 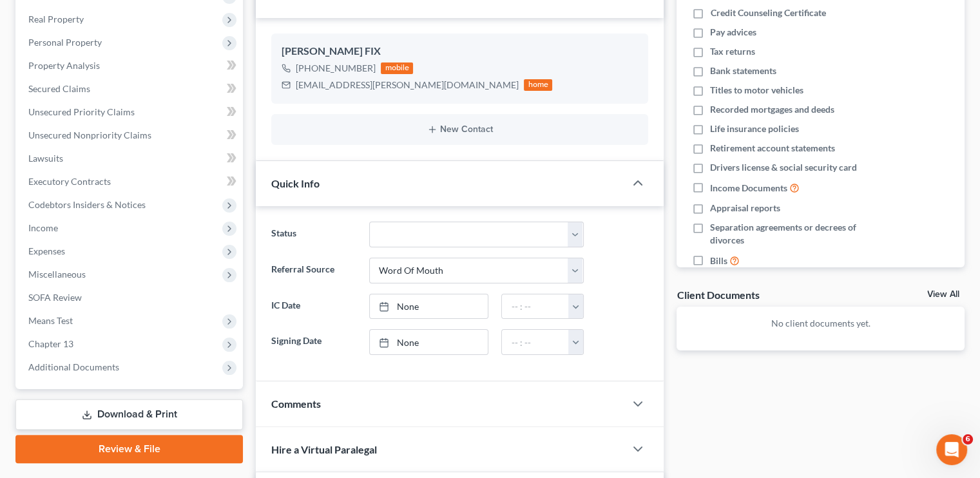 I want to click on a: Download & Print, so click(x=129, y=414).